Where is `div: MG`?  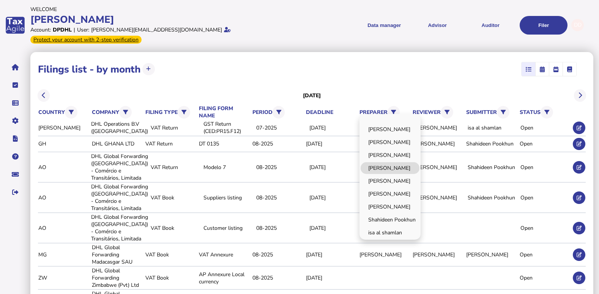 div: MG is located at coordinates (64, 254).